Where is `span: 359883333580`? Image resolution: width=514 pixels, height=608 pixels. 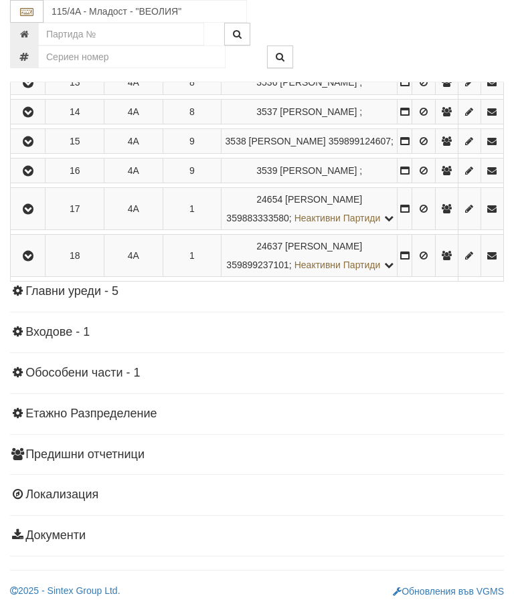
span: 359883333580 is located at coordinates (257, 218).